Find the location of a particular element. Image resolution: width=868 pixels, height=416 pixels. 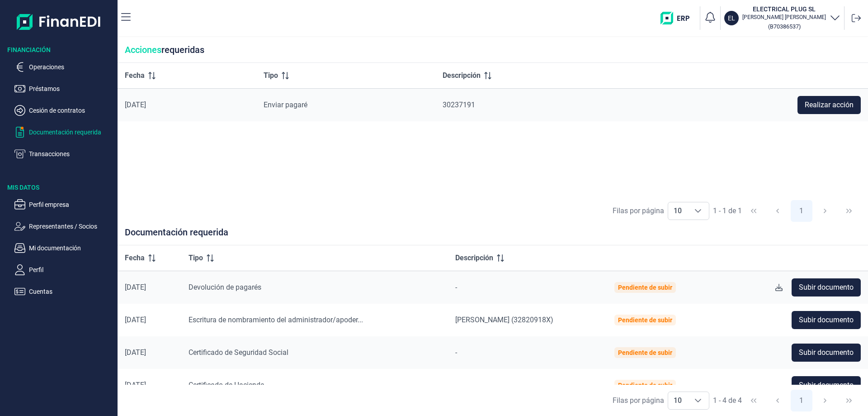

button: Transacciones is located at coordinates (64, 154).